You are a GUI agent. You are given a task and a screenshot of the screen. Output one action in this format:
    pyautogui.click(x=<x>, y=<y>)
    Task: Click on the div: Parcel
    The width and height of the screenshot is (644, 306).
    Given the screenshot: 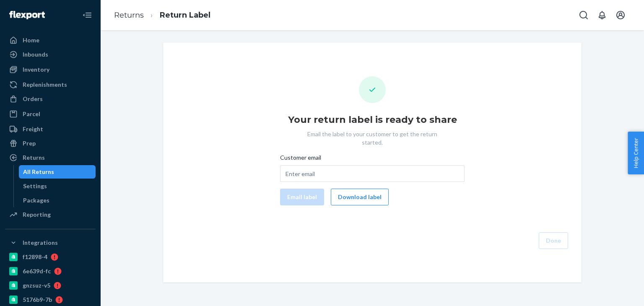 What is the action you would take?
    pyautogui.click(x=32, y=114)
    